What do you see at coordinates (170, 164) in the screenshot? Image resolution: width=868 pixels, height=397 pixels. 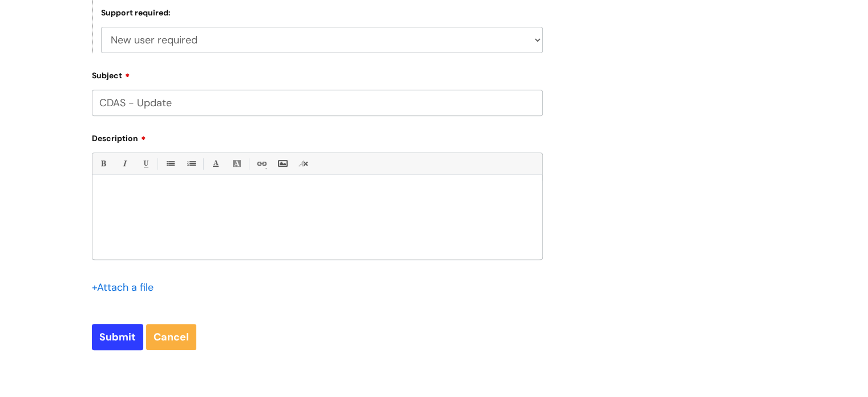 I see `a: • Unordered List (Ctrl-Shift-7)` at bounding box center [170, 164].